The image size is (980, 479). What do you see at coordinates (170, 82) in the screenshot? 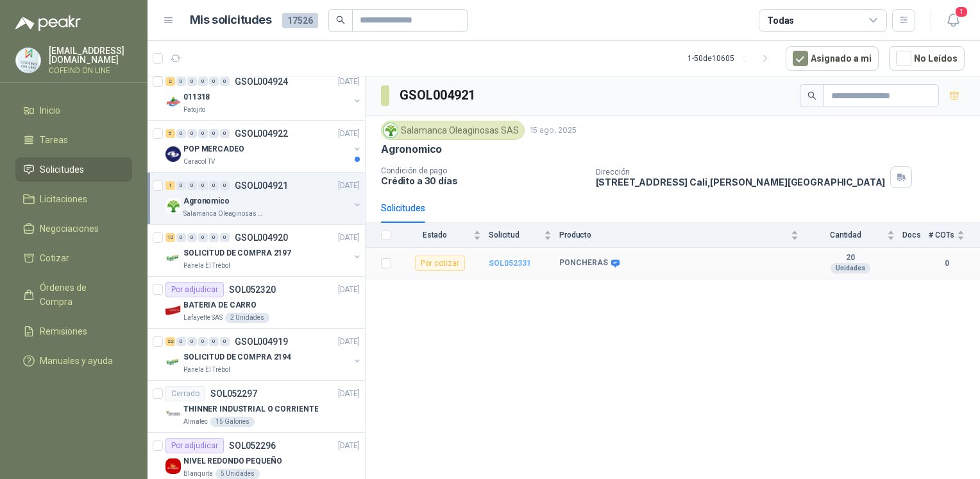
I see `div: 2` at bounding box center [170, 82].